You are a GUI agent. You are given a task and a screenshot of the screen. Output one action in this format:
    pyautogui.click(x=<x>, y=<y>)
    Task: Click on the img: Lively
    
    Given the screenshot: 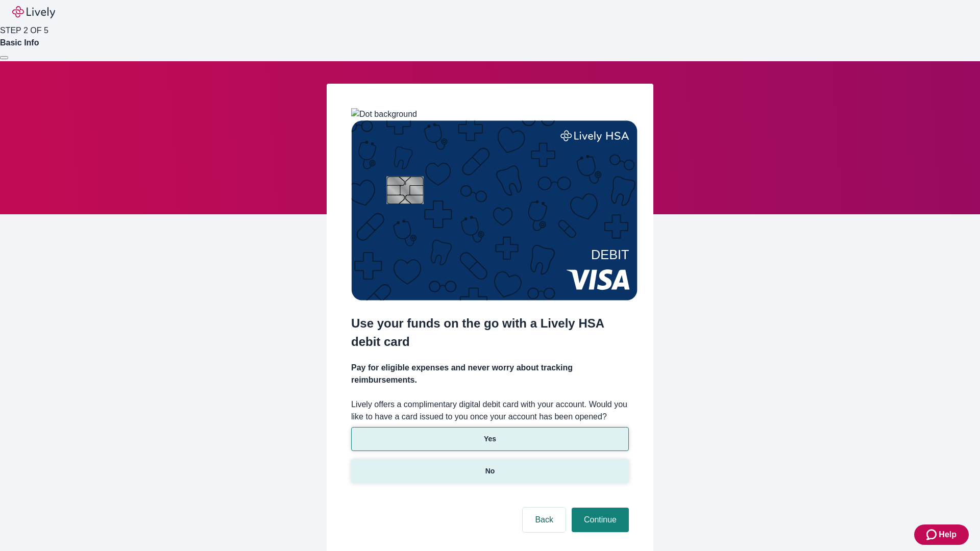 What is the action you would take?
    pyautogui.click(x=34, y=12)
    